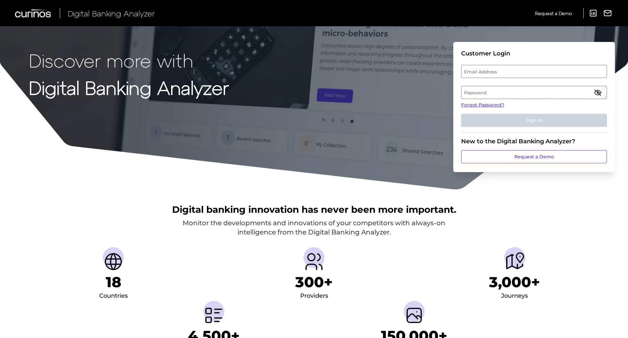  I want to click on label: Password, so click(533, 93).